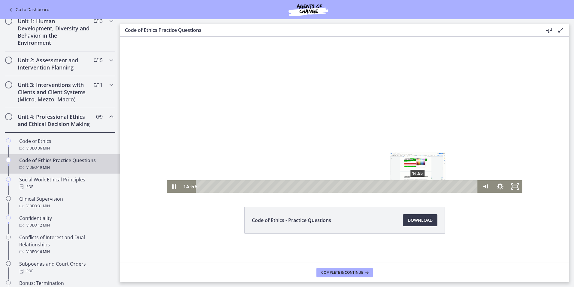  I want to click on div: Clinical Supervision, so click(66, 202).